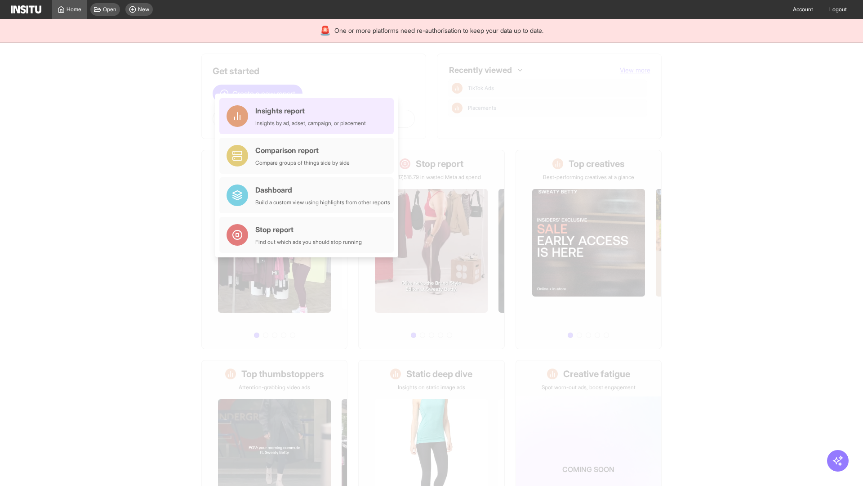 The height and width of the screenshot is (486, 863). What do you see at coordinates (323, 190) in the screenshot?
I see `div: Dashboard` at bounding box center [323, 190].